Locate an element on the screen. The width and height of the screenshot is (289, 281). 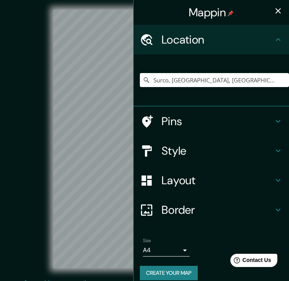
span: Contact Us is located at coordinates (37, 9).